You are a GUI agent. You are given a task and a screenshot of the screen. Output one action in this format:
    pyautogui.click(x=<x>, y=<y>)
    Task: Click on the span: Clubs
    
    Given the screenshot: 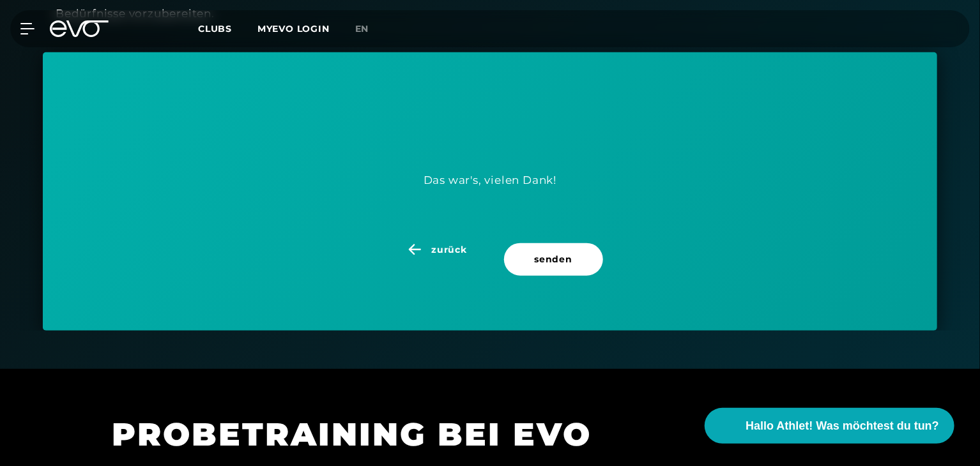 What is the action you would take?
    pyautogui.click(x=214, y=29)
    